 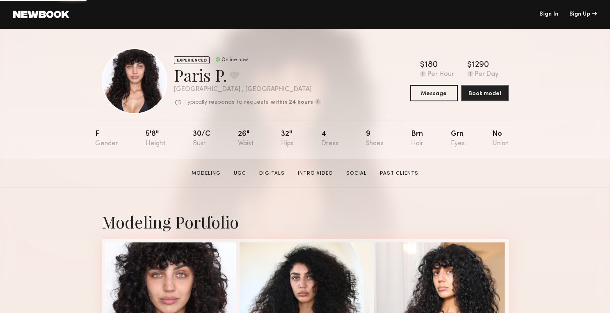 What do you see at coordinates (501, 139) in the screenshot?
I see `div: No` at bounding box center [501, 139].